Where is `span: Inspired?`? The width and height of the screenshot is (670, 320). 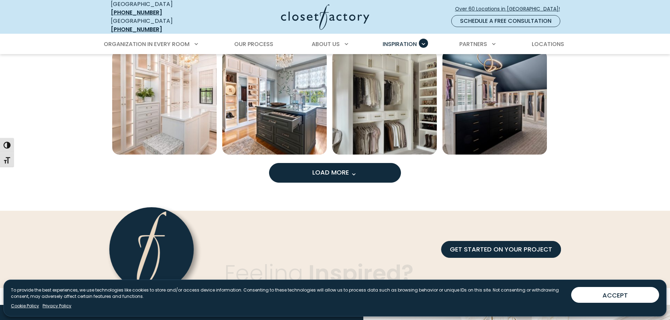 span: Inspired? is located at coordinates (361, 273).